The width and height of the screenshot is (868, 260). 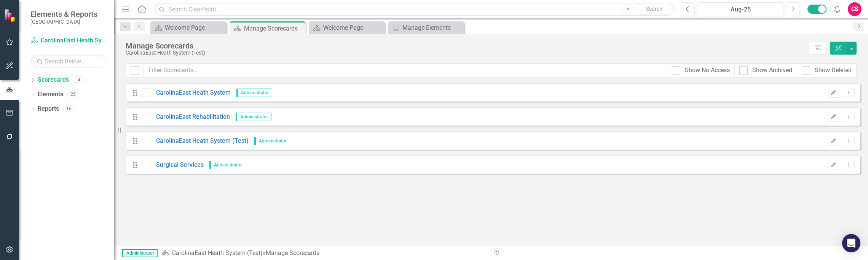 I want to click on a: Reports, so click(x=49, y=109).